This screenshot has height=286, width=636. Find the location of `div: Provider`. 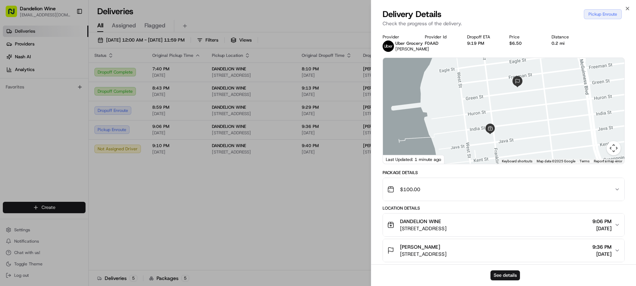

div: Provider is located at coordinates (398, 37).